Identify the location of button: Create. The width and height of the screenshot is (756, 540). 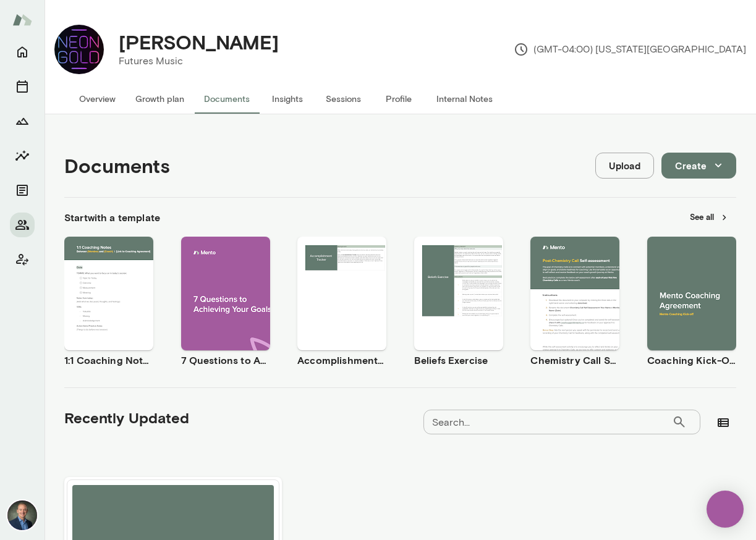
(698, 166).